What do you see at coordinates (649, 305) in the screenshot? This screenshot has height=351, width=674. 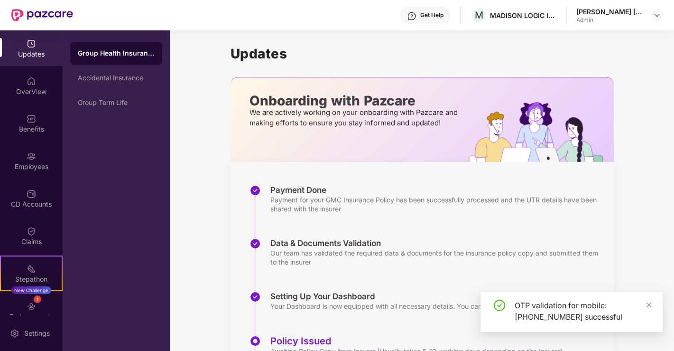 I see `span: close` at bounding box center [649, 305].